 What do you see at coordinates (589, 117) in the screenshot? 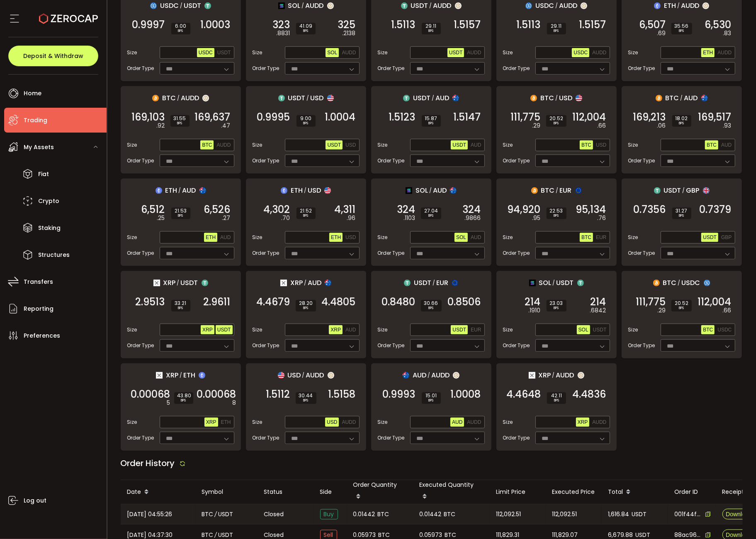
I see `span: 112,004` at bounding box center [589, 117].